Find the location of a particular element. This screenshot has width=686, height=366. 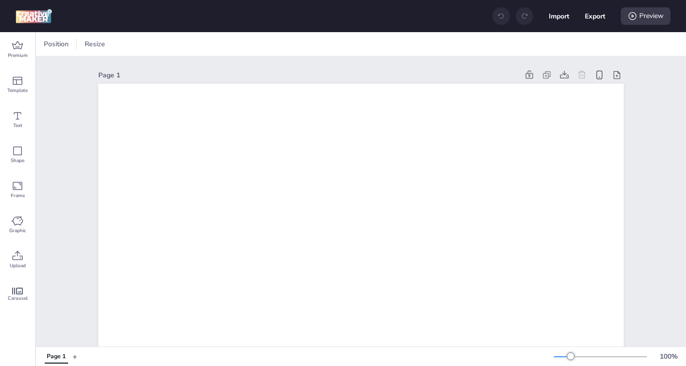

span: Upload is located at coordinates (18, 265).